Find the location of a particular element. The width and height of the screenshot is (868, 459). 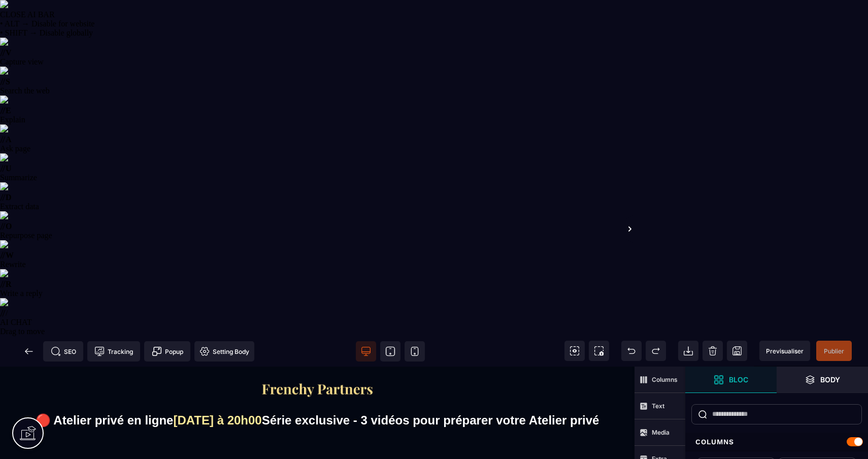

button: Cliquez ici pour remplir votre fiche d'objectif avant l'atelier en ligne is located at coordinates (317, 284).